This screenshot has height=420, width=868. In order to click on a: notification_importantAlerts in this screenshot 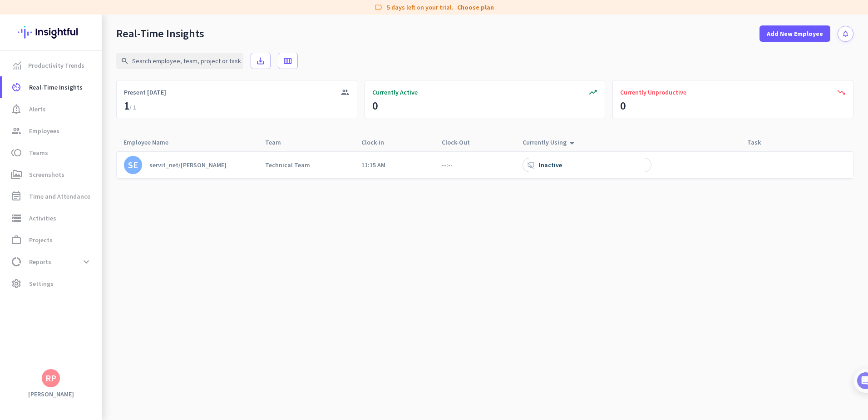, I will do `click(51, 109)`.